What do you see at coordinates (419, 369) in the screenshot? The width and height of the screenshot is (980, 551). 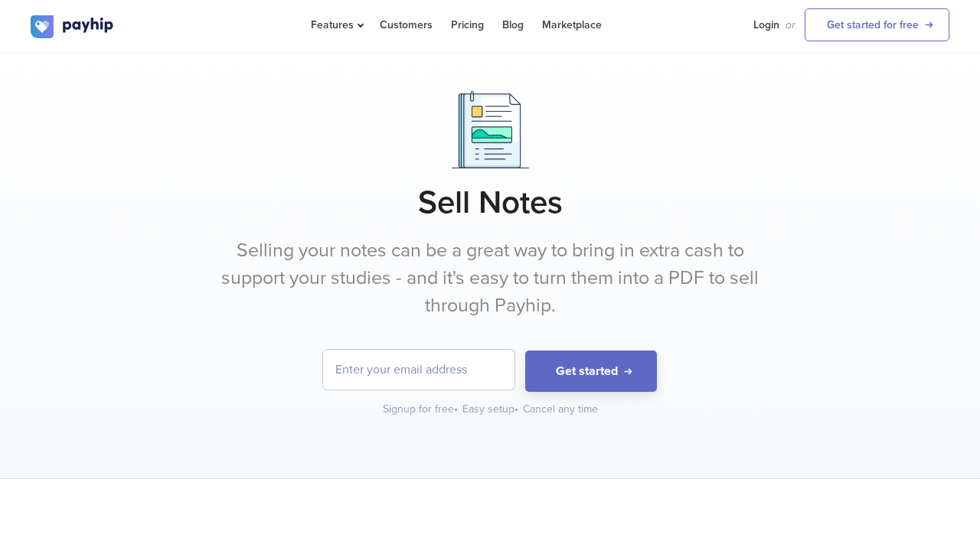 I see `input: Enter your email address` at bounding box center [419, 369].